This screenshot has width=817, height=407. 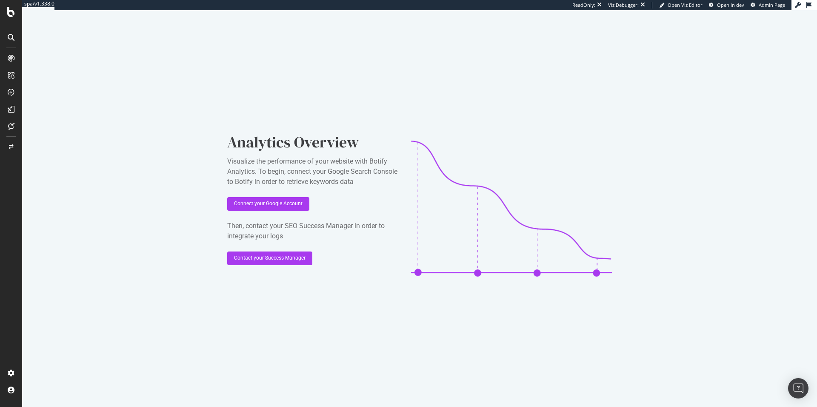 I want to click on span: Open in dev, so click(x=730, y=5).